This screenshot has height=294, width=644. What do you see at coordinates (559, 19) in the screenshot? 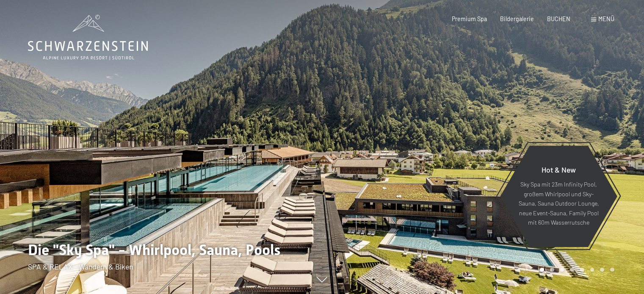
I see `a: BUCHEN` at bounding box center [559, 19].